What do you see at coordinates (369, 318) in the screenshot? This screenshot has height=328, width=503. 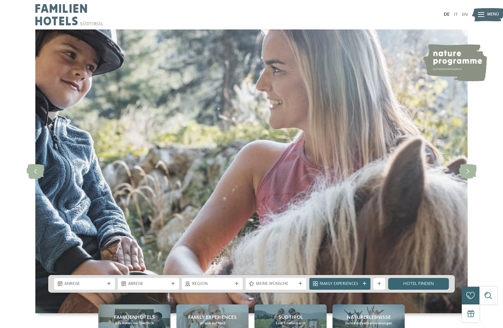 I see `span: Naturerlebnisse` at bounding box center [369, 318].